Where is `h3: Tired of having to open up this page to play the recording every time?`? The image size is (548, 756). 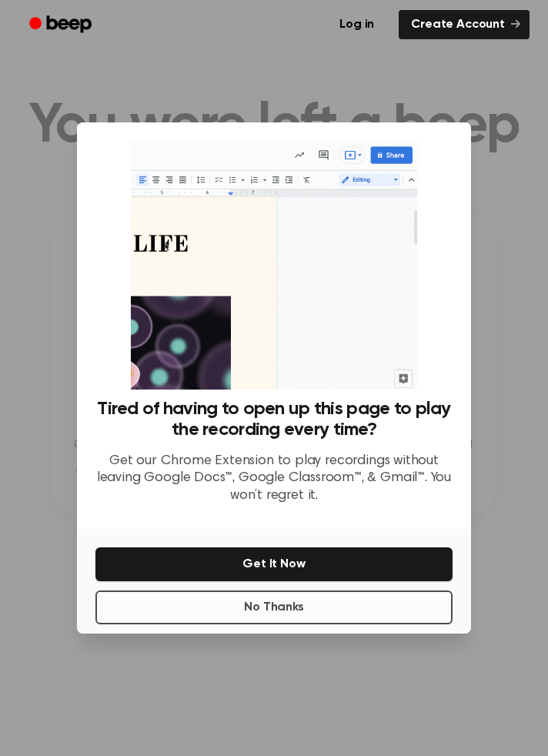 h3: Tired of having to open up this page to play the recording every time? is located at coordinates (274, 420).